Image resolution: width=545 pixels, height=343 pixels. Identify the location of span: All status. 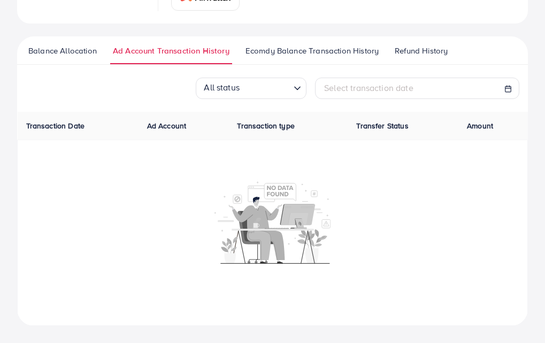
(222, 87).